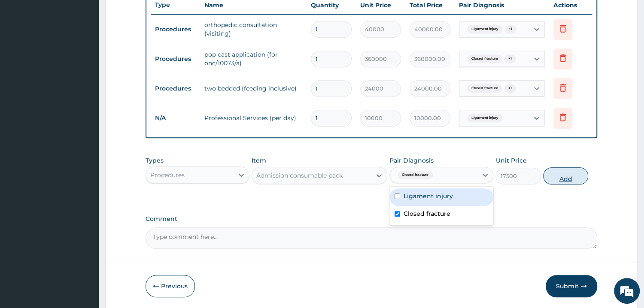 This screenshot has width=644, height=308. What do you see at coordinates (428, 196) in the screenshot?
I see `label: Ligament injury` at bounding box center [428, 196].